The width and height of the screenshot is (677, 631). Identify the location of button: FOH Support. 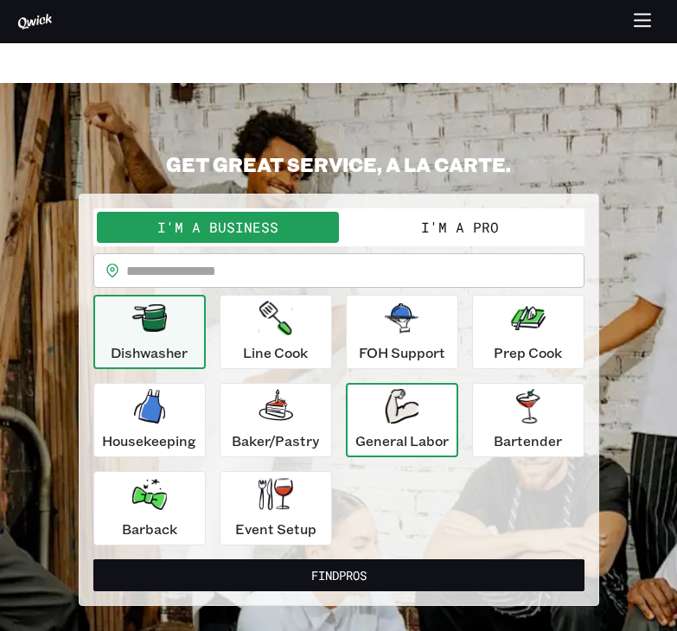
(402, 332).